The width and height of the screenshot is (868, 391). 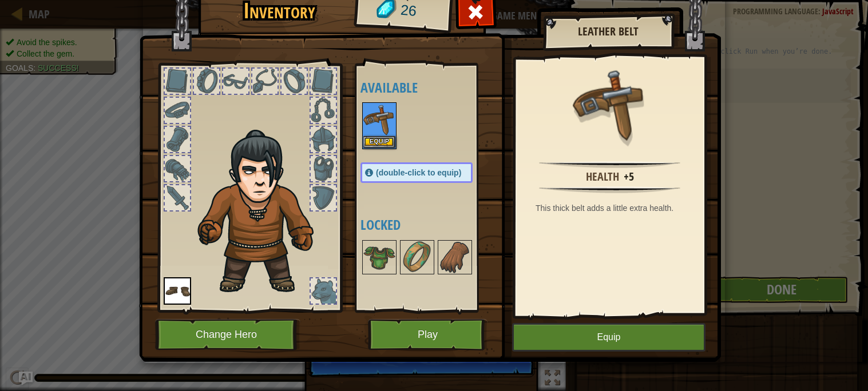 I want to click on div: This thick belt adds a little extra health., so click(x=612, y=208).